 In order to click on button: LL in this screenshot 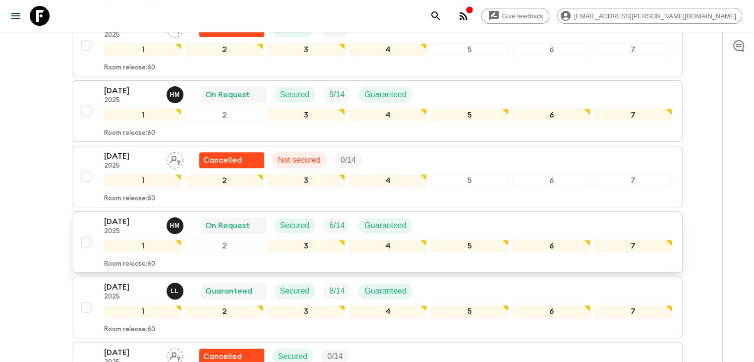, I will do `click(176, 291)`.